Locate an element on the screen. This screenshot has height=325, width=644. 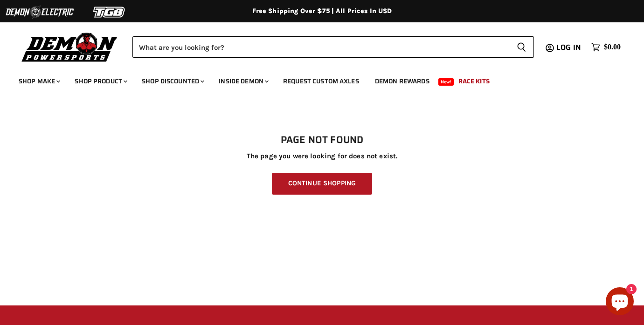
form: Product is located at coordinates (333, 47).